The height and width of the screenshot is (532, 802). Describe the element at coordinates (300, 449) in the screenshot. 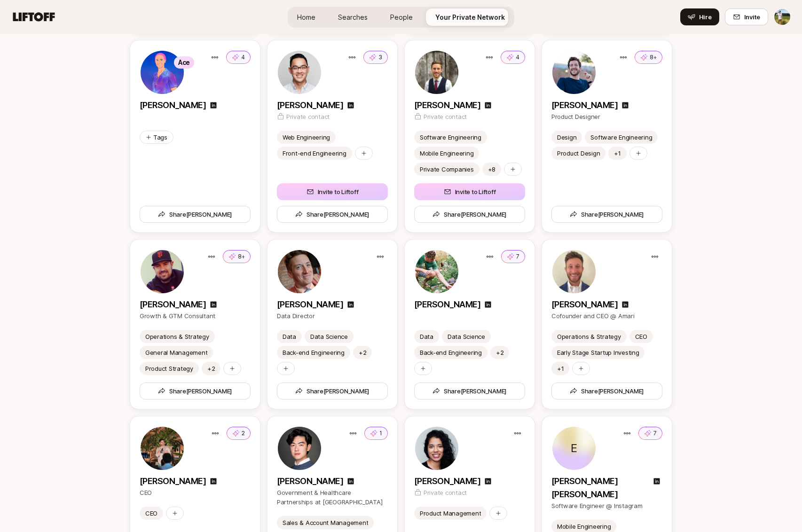

I see `img: e0f6f383_a0c1_4833_af5f_8811231508d7.jpg` at that location.